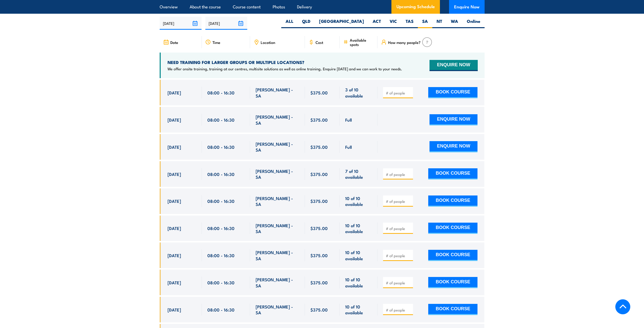  What do you see at coordinates (174, 42) in the screenshot?
I see `span: Date` at bounding box center [174, 42].